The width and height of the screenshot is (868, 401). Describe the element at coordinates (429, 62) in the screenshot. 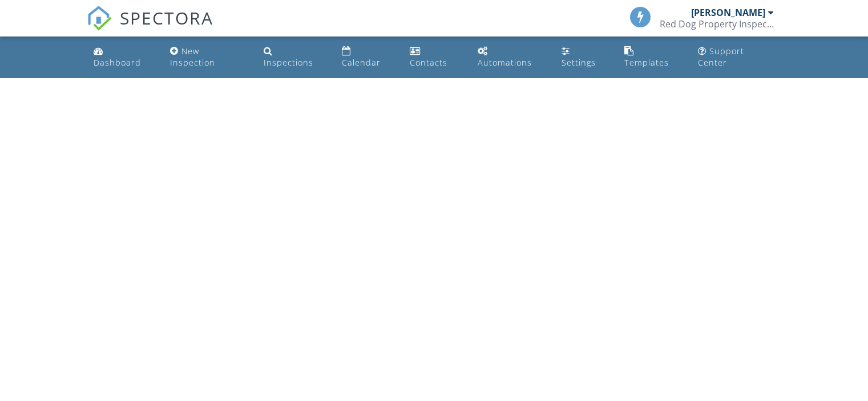

I see `div: Contacts` at that location.